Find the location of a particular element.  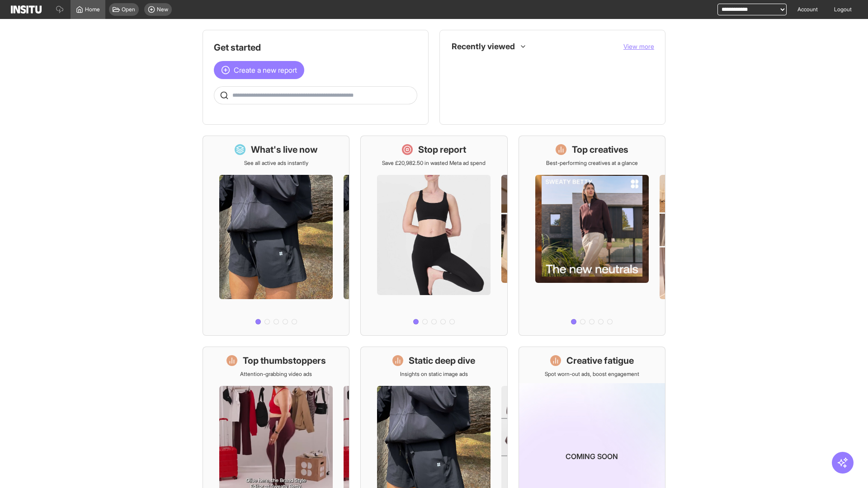

img: Logo is located at coordinates (26, 10).